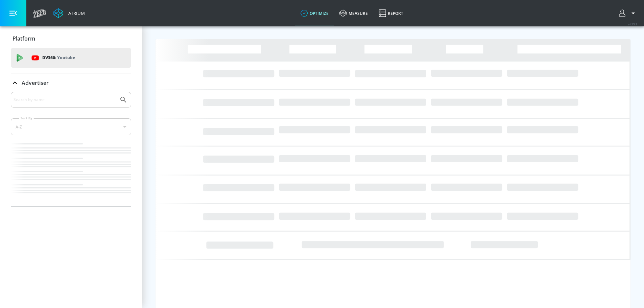  I want to click on a: measure, so click(354, 13).